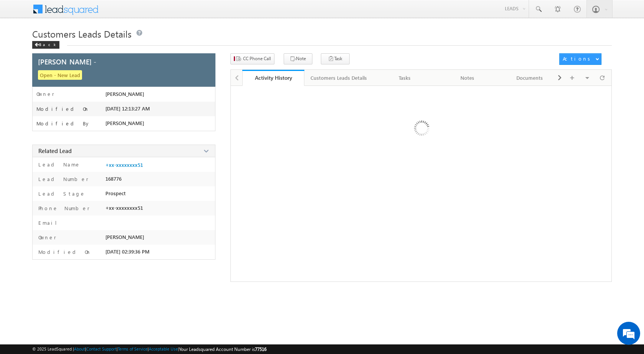 The height and width of the screenshot is (354, 644). Describe the element at coordinates (133, 349) in the screenshot. I see `a: Terms of Service` at that location.